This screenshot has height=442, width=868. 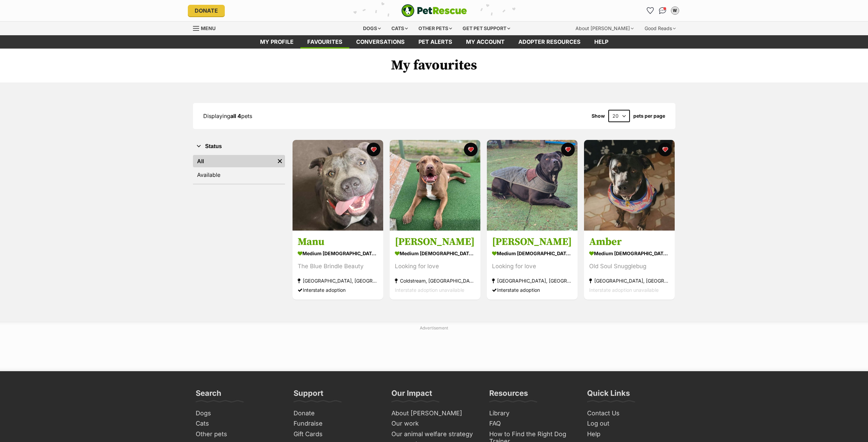 I want to click on h3: Search, so click(x=208, y=396).